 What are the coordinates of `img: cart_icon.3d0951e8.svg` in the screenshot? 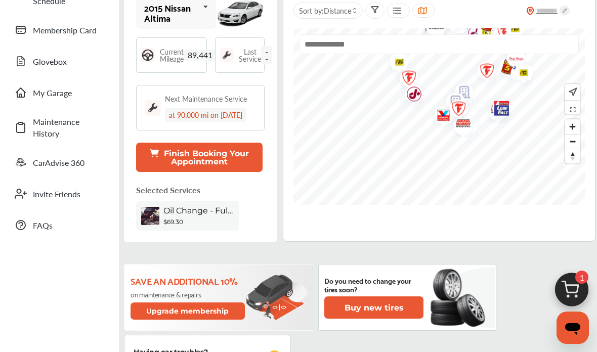 It's located at (572, 292).